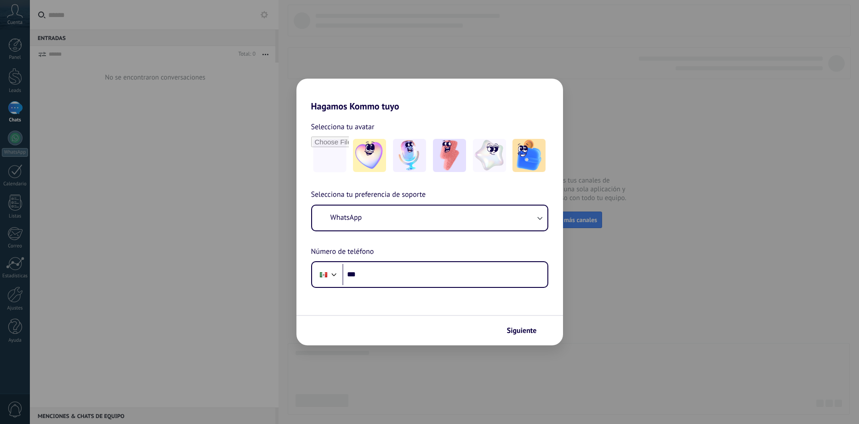 The image size is (859, 424). What do you see at coordinates (526, 331) in the screenshot?
I see `button: Siguiente` at bounding box center [526, 331].